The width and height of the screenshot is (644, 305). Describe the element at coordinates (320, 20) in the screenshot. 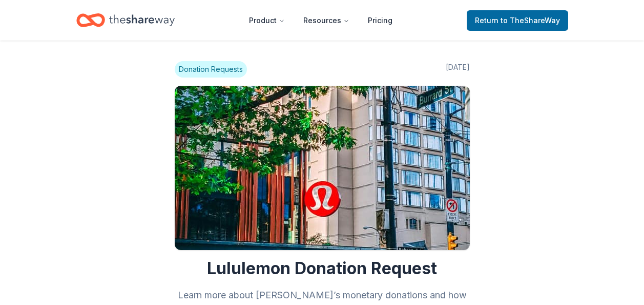

I see `nav: Main` at that location.